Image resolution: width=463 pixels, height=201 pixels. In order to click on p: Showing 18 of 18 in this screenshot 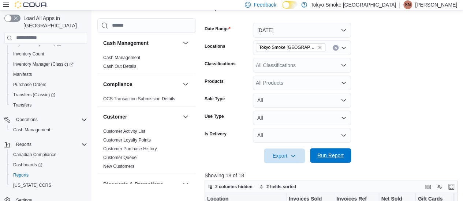, I will do `click(332, 176)`.